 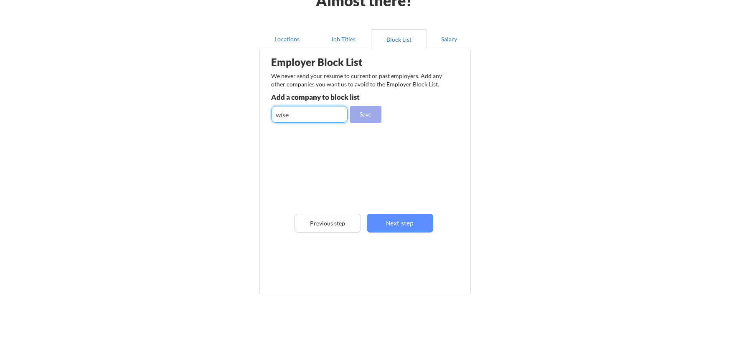 I want to click on button: Block List, so click(x=399, y=39).